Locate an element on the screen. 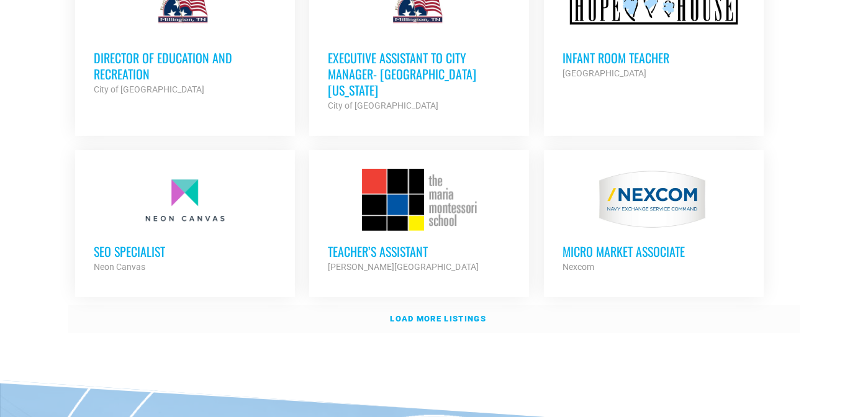 This screenshot has height=417, width=868. h3: Director of Education and Recreation is located at coordinates (185, 66).